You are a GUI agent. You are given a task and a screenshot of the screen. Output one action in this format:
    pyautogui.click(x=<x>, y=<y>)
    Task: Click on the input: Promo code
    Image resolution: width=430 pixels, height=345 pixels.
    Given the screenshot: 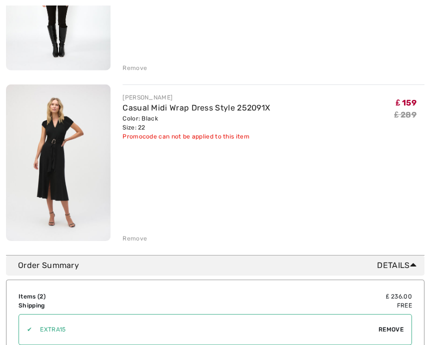 What is the action you would take?
    pyautogui.click(x=205, y=330)
    